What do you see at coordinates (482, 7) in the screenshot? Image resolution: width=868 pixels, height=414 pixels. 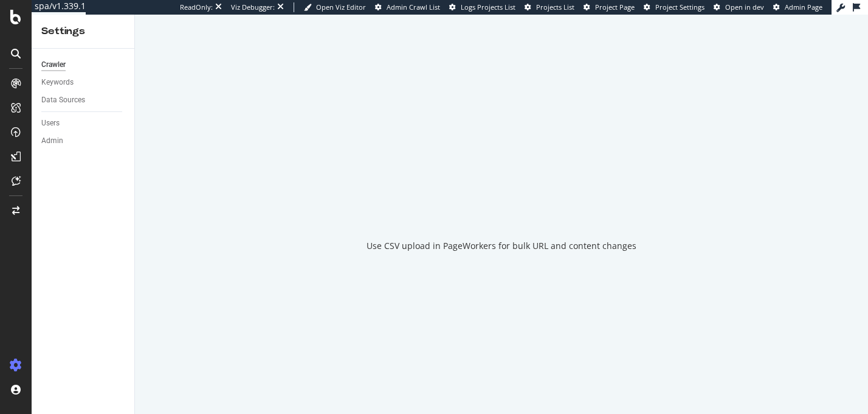 I see `a: Logs Projects List` at bounding box center [482, 7].